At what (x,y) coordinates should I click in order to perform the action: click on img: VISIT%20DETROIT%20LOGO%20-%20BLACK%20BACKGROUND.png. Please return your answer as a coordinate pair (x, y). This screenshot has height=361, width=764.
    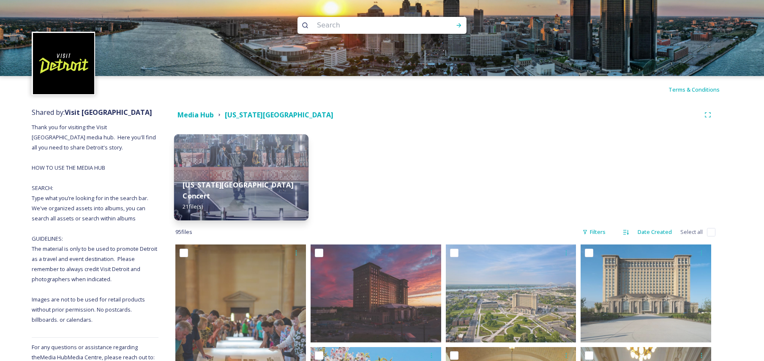
    Looking at the image, I should click on (63, 63).